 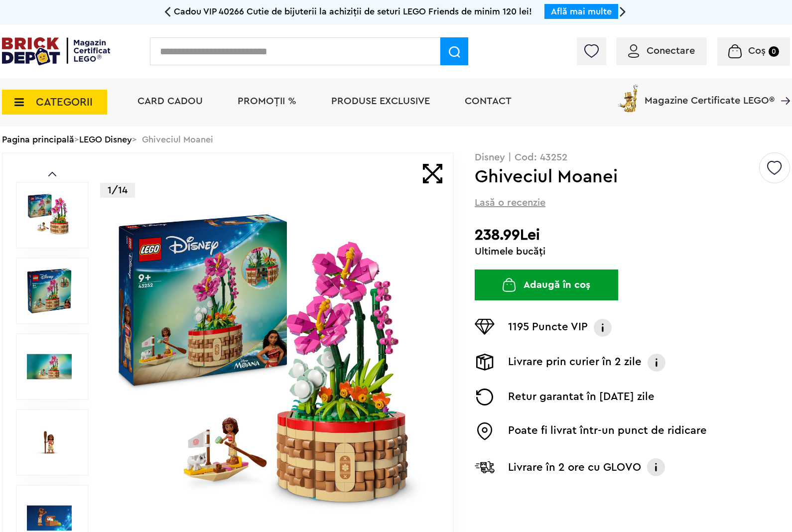 What do you see at coordinates (381, 101) in the screenshot?
I see `a: Produse exclusive` at bounding box center [381, 101].